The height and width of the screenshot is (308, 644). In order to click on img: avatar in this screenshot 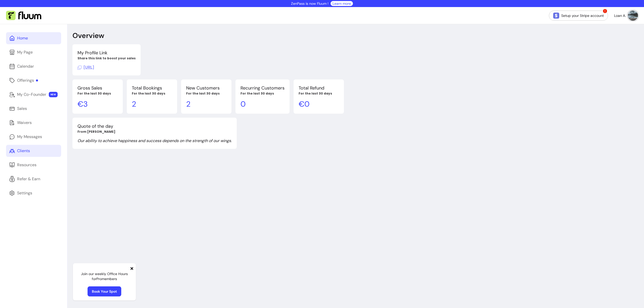, I will do `click(633, 15)`.